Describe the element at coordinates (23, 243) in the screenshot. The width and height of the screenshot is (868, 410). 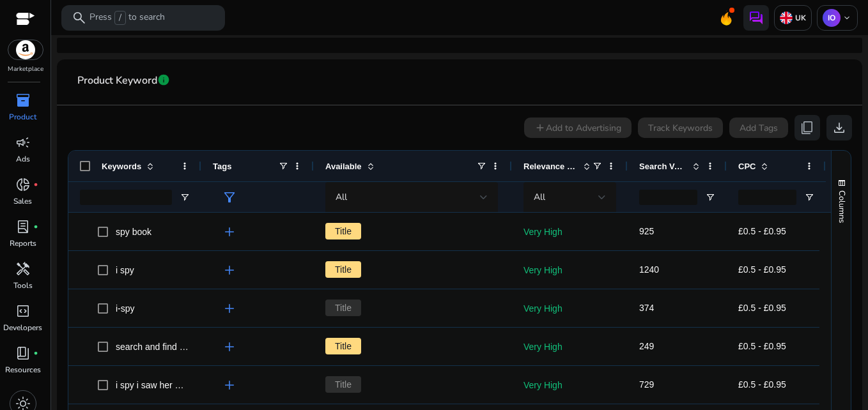
I see `p: Reports` at that location.